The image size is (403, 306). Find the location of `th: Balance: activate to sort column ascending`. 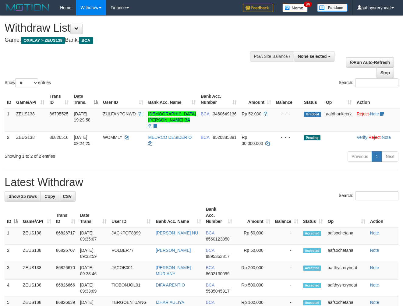

th: Balance: activate to sort column ascending is located at coordinates (287, 215).